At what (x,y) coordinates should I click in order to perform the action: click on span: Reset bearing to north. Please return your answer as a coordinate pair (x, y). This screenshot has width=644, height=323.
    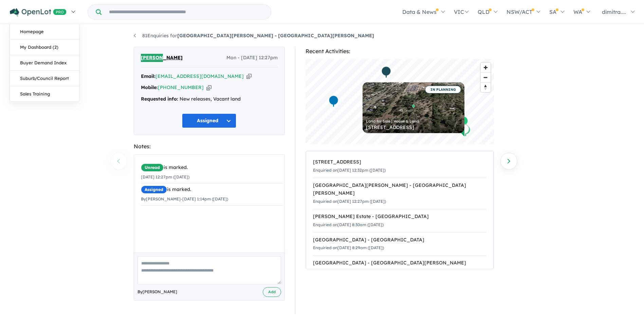
    Looking at the image, I should click on (485, 88).